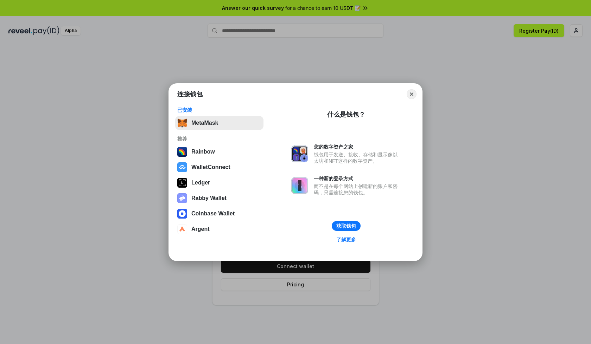 This screenshot has height=344, width=591. What do you see at coordinates (182, 183) in the screenshot?
I see `img: svg+xml,%3Csvg%20xmlns%3D%22http%3A%2F%2Fwww.w3.org%2F2000%2Fsvg%22%20width%3D%2228%22%20height%3...` at bounding box center [182, 183].